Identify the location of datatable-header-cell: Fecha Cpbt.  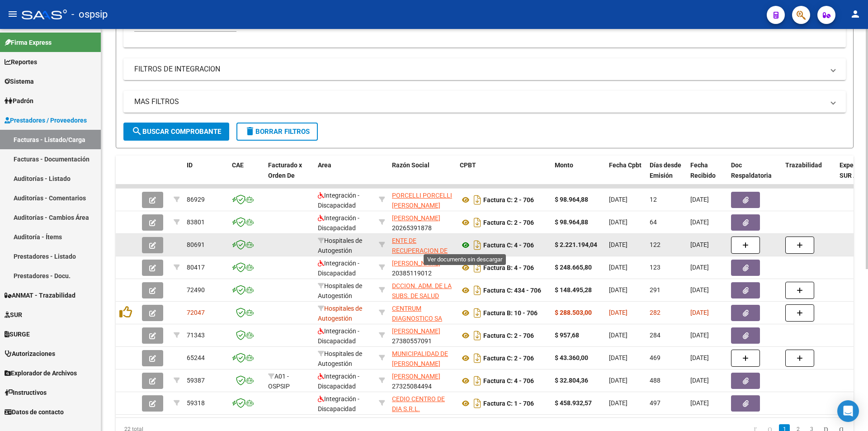
(626, 176).